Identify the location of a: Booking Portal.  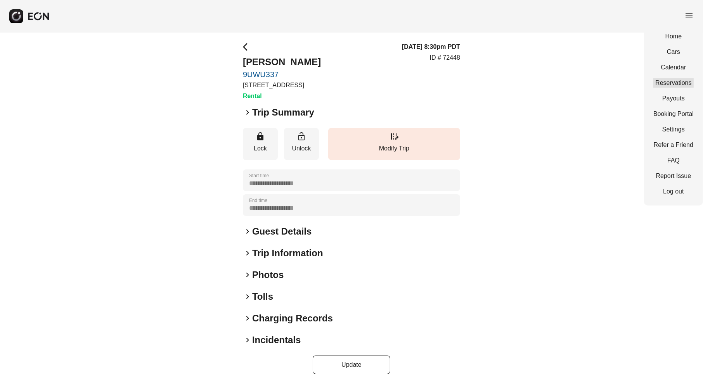
(674, 114).